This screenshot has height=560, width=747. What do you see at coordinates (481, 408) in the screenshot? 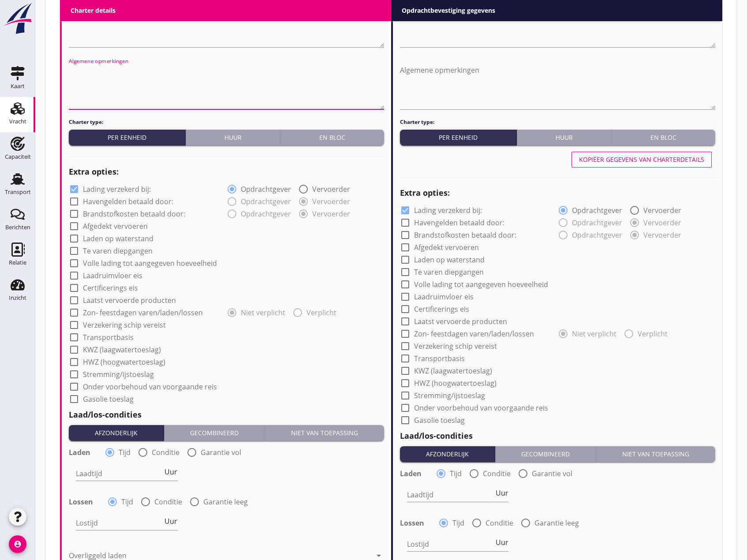
I see `label: Onder voorbehoud van voorgaande reis` at bounding box center [481, 408].